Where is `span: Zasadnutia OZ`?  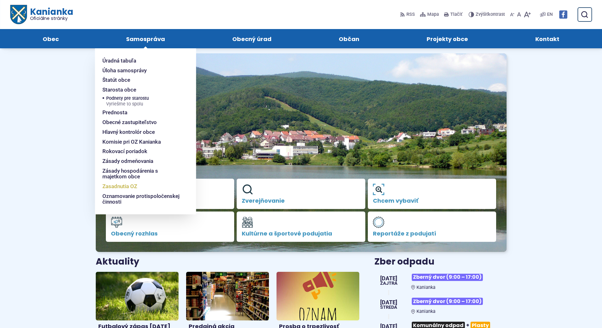
span: Zasadnutia OZ is located at coordinates (120, 187).